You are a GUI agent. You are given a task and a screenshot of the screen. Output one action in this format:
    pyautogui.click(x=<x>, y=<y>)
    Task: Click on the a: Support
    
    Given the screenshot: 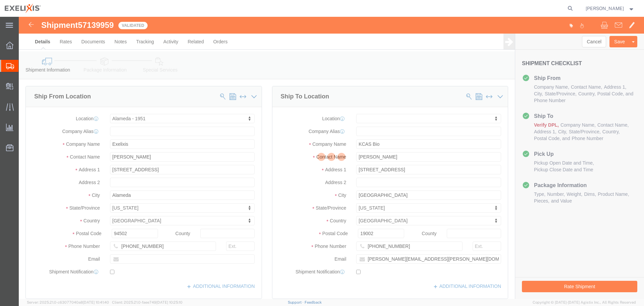 What is the action you would take?
    pyautogui.click(x=296, y=302)
    